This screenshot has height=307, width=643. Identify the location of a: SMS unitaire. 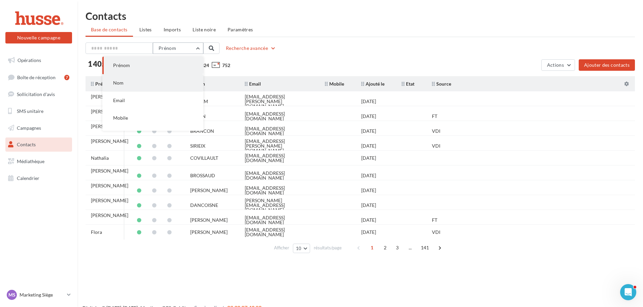
(39, 111).